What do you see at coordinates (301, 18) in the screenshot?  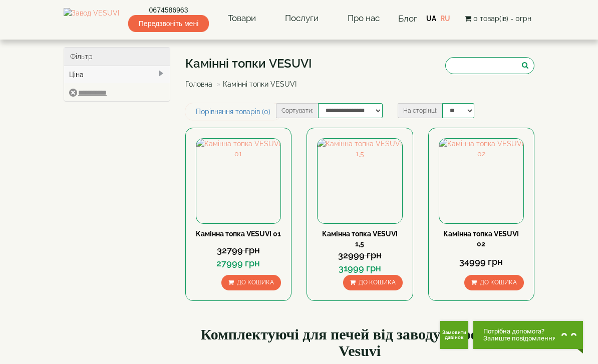 I see `a: Послуги` at bounding box center [301, 18].